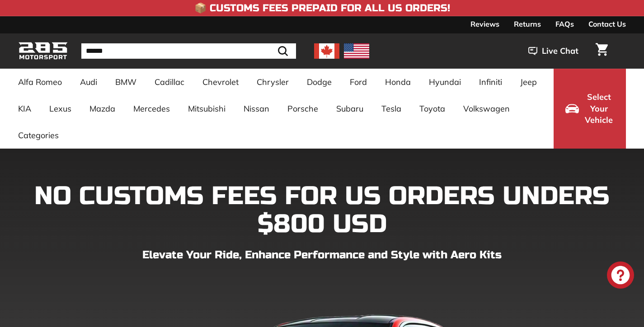 The width and height of the screenshot is (644, 327). I want to click on p: Elevate Your Ride, Enhance Performance and Style with Aero Kits, so click(322, 255).